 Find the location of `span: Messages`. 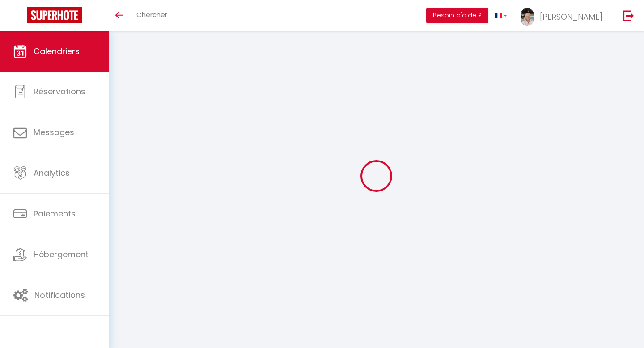

span: Messages is located at coordinates (54, 132).